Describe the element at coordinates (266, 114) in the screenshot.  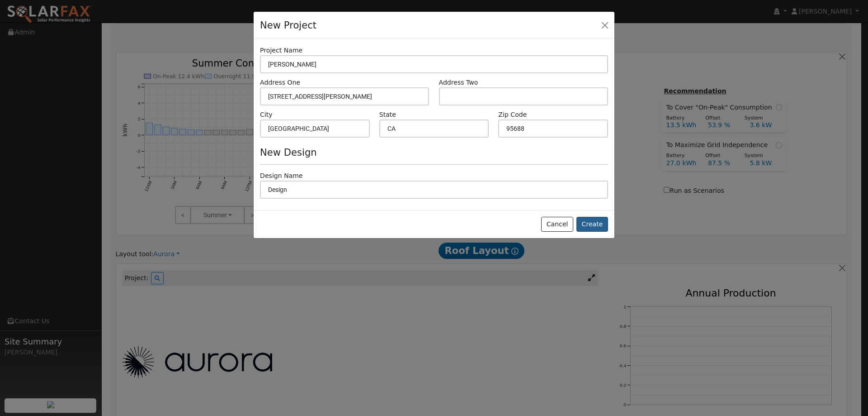
I see `label: City` at that location.